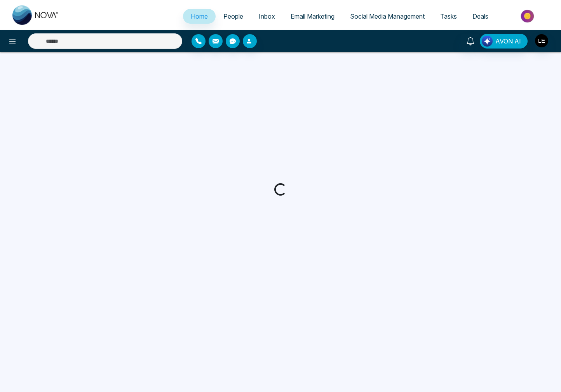  Describe the element at coordinates (528, 16) in the screenshot. I see `img: Market-place.gif` at that location.